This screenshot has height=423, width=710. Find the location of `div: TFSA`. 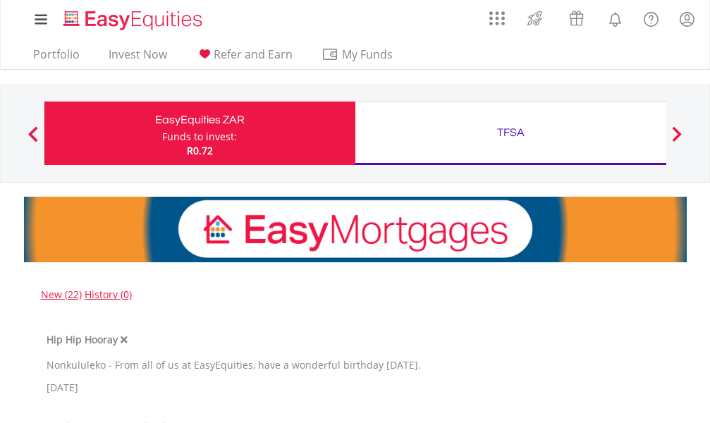

div: TFSA is located at coordinates (511, 133).